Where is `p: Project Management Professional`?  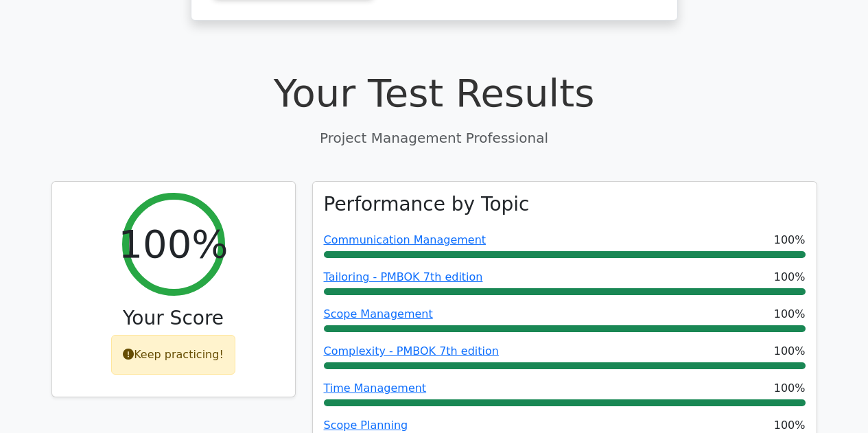
p: Project Management Professional is located at coordinates (434, 138).